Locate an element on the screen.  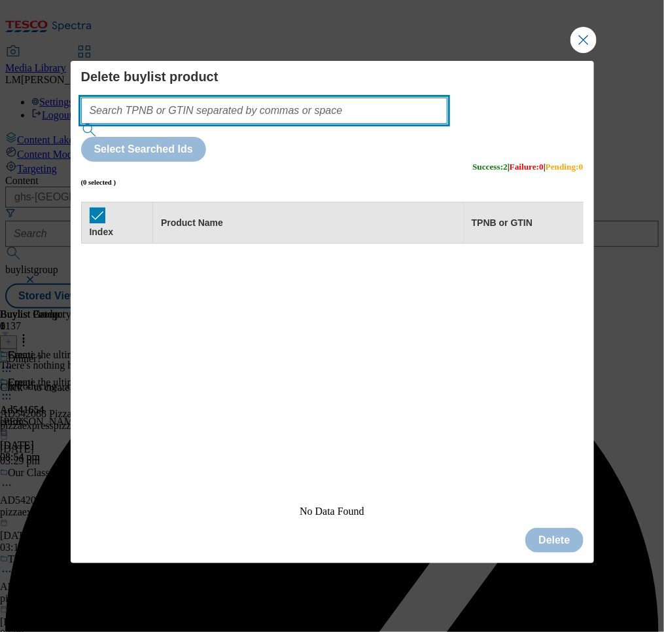
span: Success : 2 is located at coordinates (490, 166).